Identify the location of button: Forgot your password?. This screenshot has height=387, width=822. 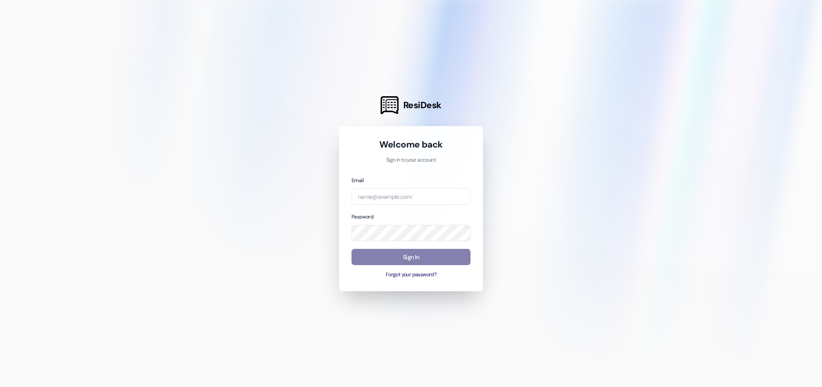
(411, 275).